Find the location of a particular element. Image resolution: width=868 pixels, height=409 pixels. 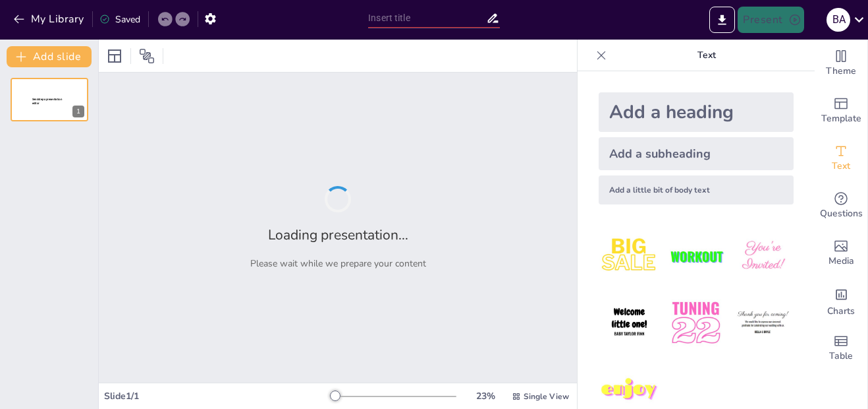

span: Charts is located at coordinates (842, 311).